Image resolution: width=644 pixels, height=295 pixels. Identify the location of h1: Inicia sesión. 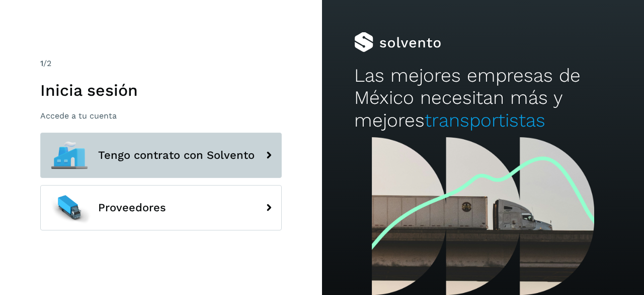
(161, 90).